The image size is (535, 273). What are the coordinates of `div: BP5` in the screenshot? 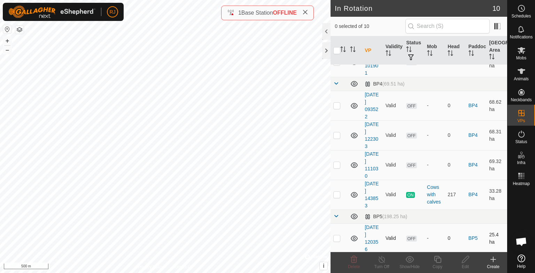 It's located at (386, 216).